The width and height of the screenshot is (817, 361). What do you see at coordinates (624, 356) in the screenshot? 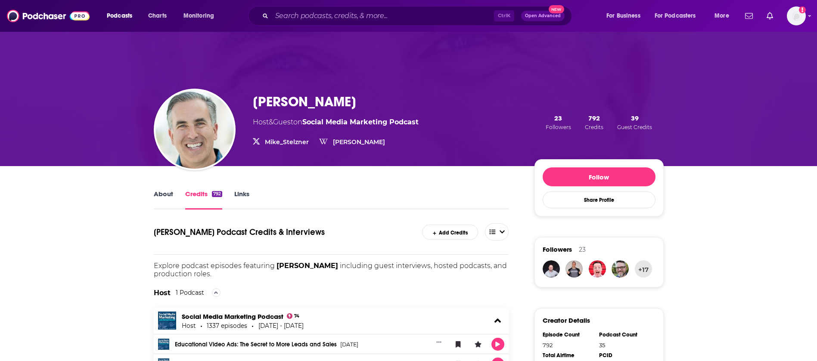
I see `div: PCID` at bounding box center [624, 356].